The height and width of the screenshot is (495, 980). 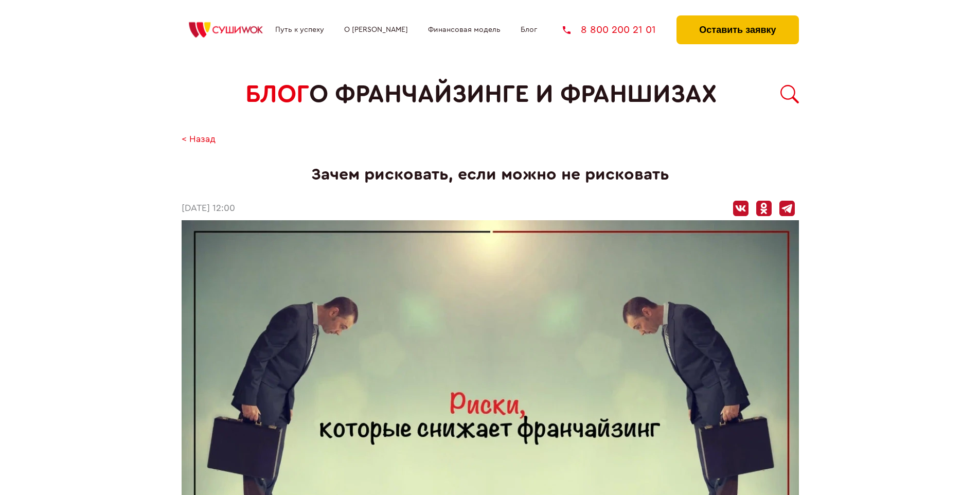 I want to click on a: Путь к успеху, so click(x=300, y=30).